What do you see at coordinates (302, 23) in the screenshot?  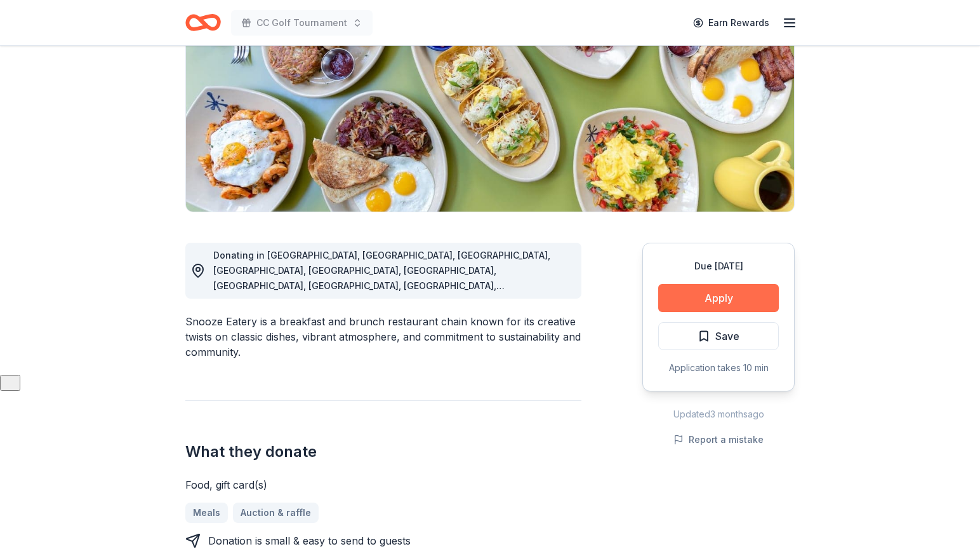 I see `span: CC Golf Tournament` at bounding box center [302, 23].